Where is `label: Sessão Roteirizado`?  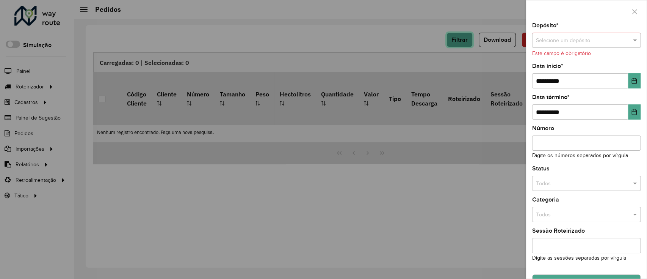 label: Sessão Roteirizado is located at coordinates (558, 230).